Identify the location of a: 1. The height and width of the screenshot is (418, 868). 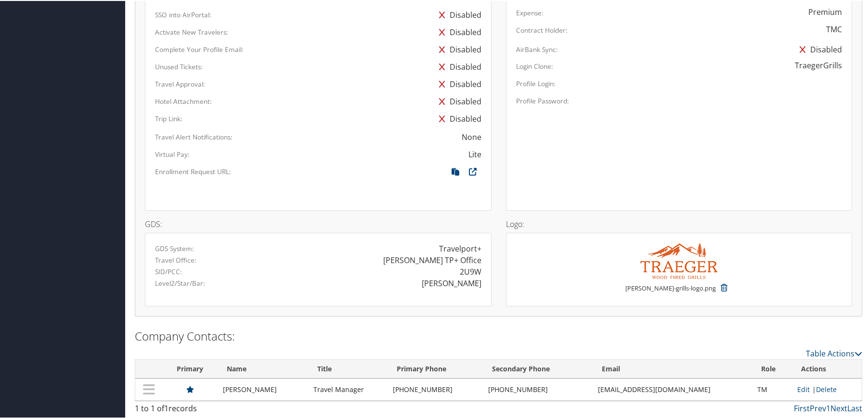
(828, 407).